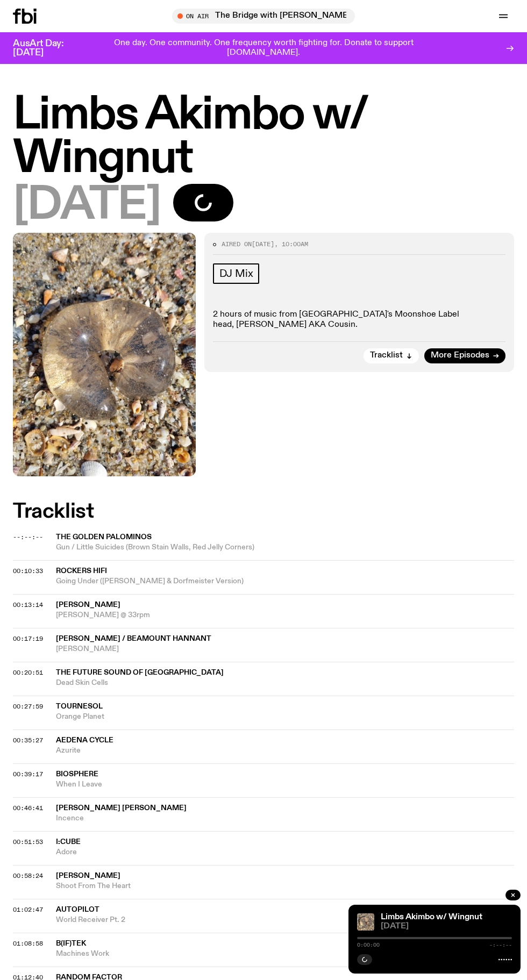  I want to click on span: Autopilot, so click(78, 909).